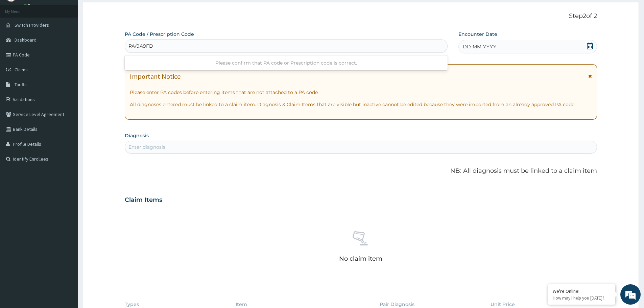 The image size is (644, 308). Describe the element at coordinates (478, 34) in the screenshot. I see `label: Encounter Date` at that location.